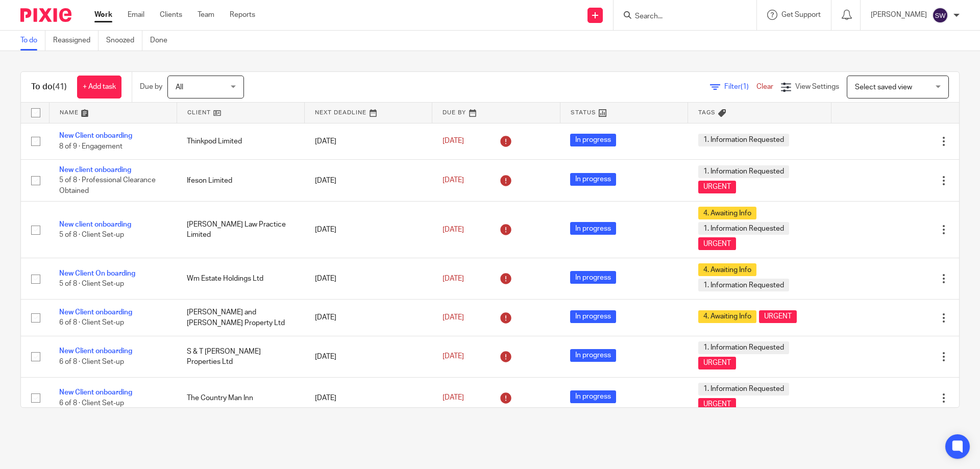  I want to click on td: Ifeson Limited, so click(240, 180).